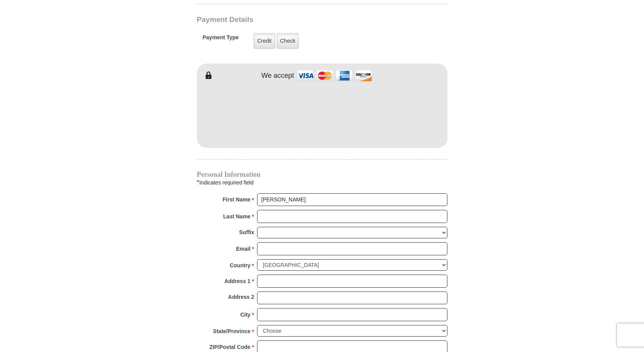 This screenshot has width=644, height=352. What do you see at coordinates (245, 315) in the screenshot?
I see `strong: City` at bounding box center [245, 315].